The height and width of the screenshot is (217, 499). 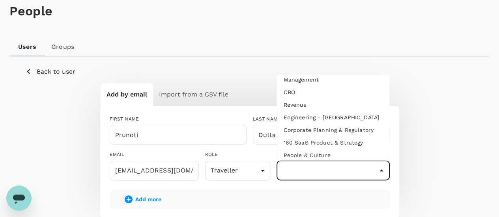 What do you see at coordinates (333, 155) in the screenshot?
I see `li: People & Culture` at bounding box center [333, 155].